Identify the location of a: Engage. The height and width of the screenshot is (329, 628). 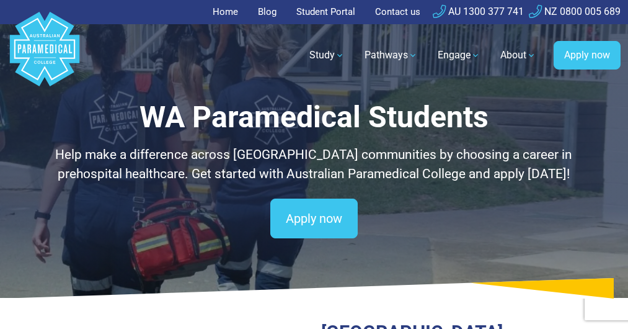
(459, 55).